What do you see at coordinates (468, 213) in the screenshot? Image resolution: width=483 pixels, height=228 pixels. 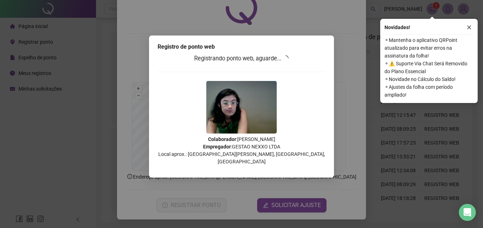 I see `div: Open Intercom Messenger` at bounding box center [468, 213].